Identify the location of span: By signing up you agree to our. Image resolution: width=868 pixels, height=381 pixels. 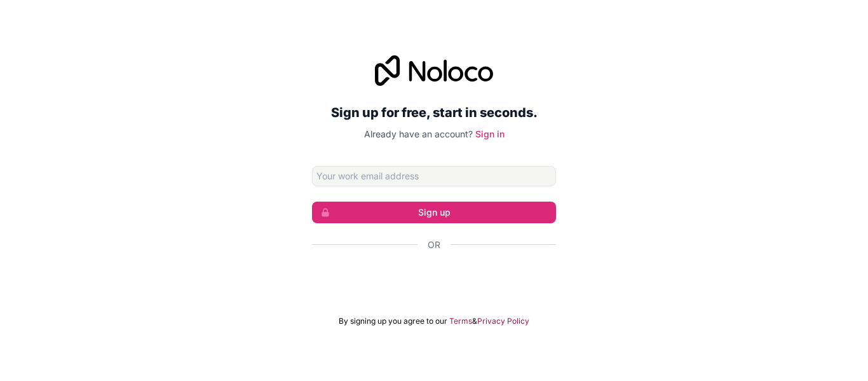
(392, 321).